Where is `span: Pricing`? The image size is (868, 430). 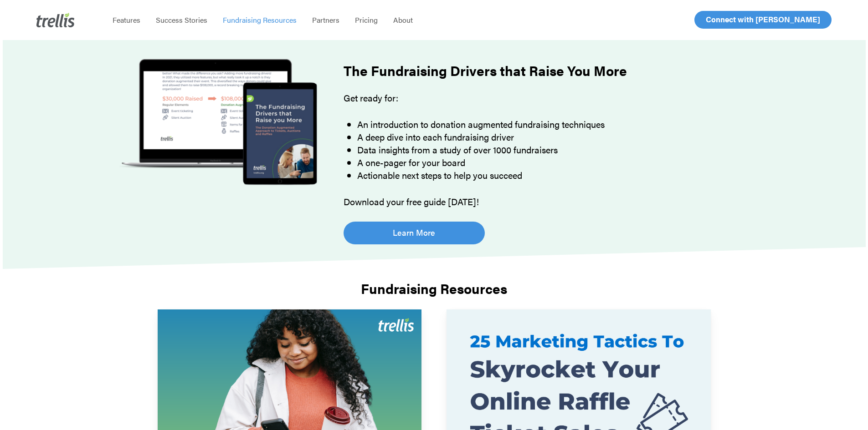
span: Pricing is located at coordinates (367, 19).